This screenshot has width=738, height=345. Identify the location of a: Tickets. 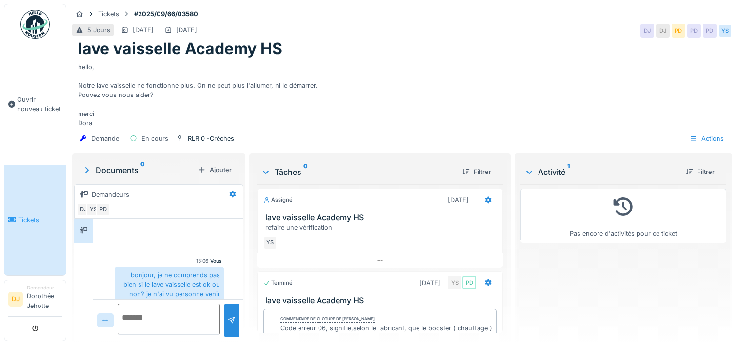
(35, 220).